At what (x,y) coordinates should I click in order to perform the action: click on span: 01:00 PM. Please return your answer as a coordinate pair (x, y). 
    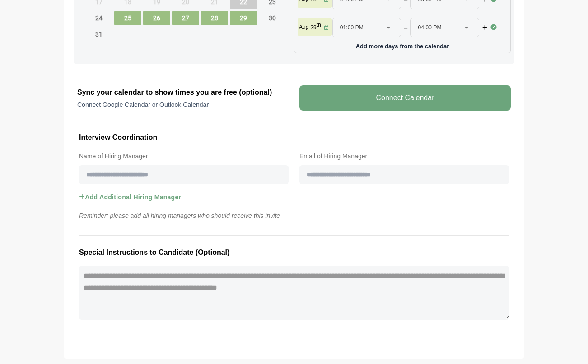
    Looking at the image, I should click on (352, 28).